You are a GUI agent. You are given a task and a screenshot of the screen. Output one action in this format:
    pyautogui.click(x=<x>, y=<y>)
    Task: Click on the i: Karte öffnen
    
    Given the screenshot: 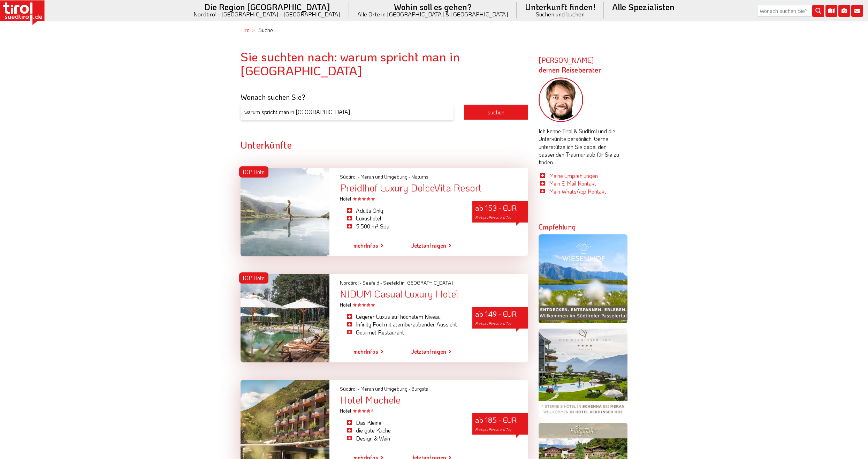 What is the action you would take?
    pyautogui.click(x=831, y=11)
    